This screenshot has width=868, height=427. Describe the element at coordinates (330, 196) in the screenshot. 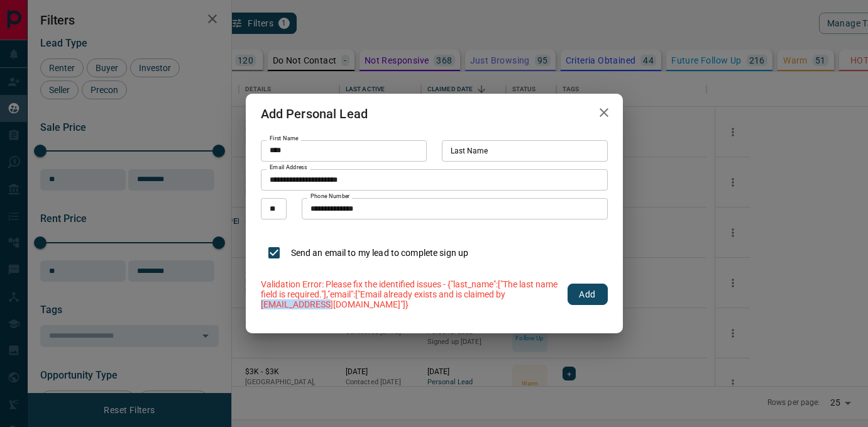

I see `label: Phone Number` at that location.